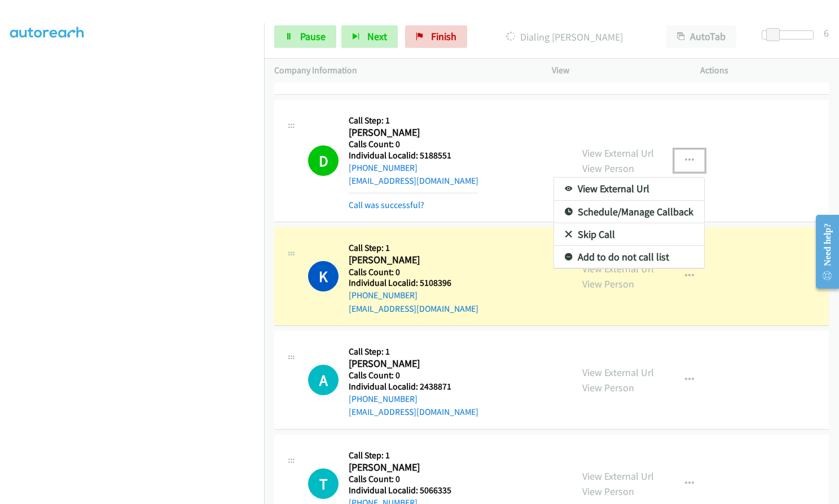 Image resolution: width=839 pixels, height=504 pixels. I want to click on a: Skip Call, so click(629, 235).